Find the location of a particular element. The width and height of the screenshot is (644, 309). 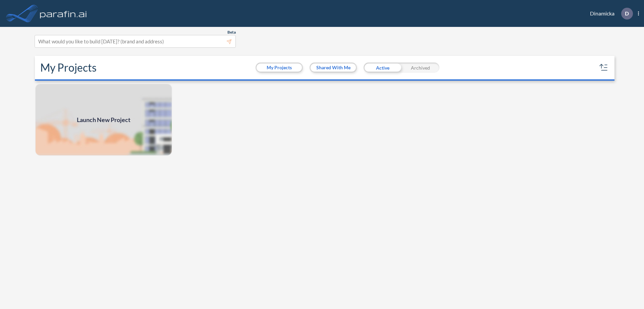

button: My Projects is located at coordinates (279, 68).